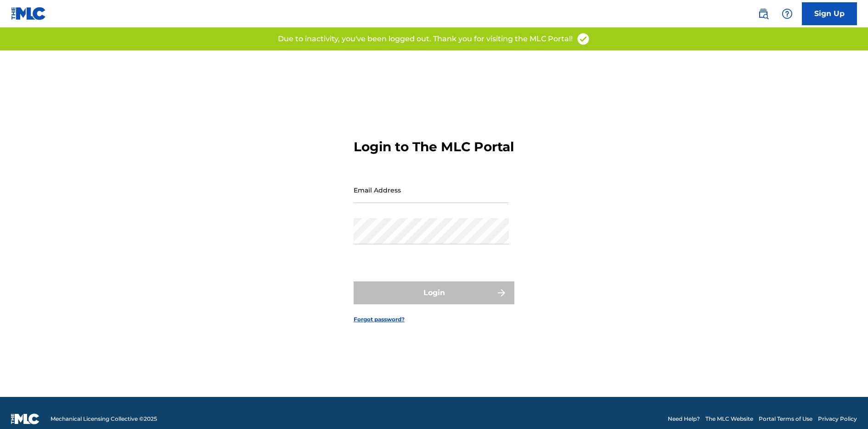 The image size is (868, 429). What do you see at coordinates (583, 39) in the screenshot?
I see `img: access` at bounding box center [583, 39].